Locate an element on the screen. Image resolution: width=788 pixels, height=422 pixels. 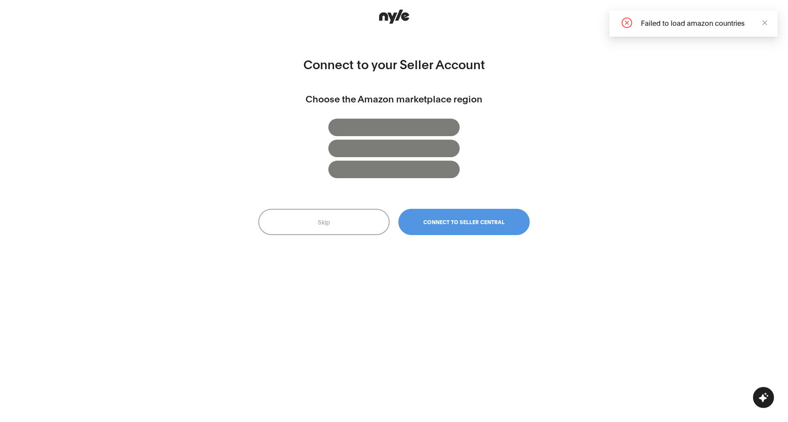
span: close is located at coordinates (765, 23).